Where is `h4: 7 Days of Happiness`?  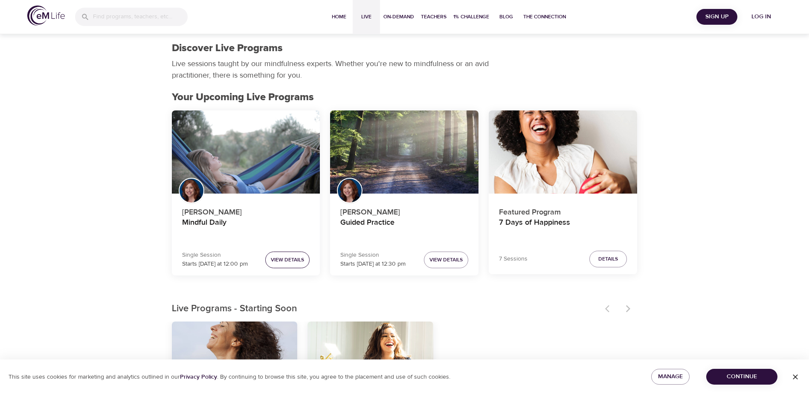
h4: 7 Days of Happiness is located at coordinates (563, 228).